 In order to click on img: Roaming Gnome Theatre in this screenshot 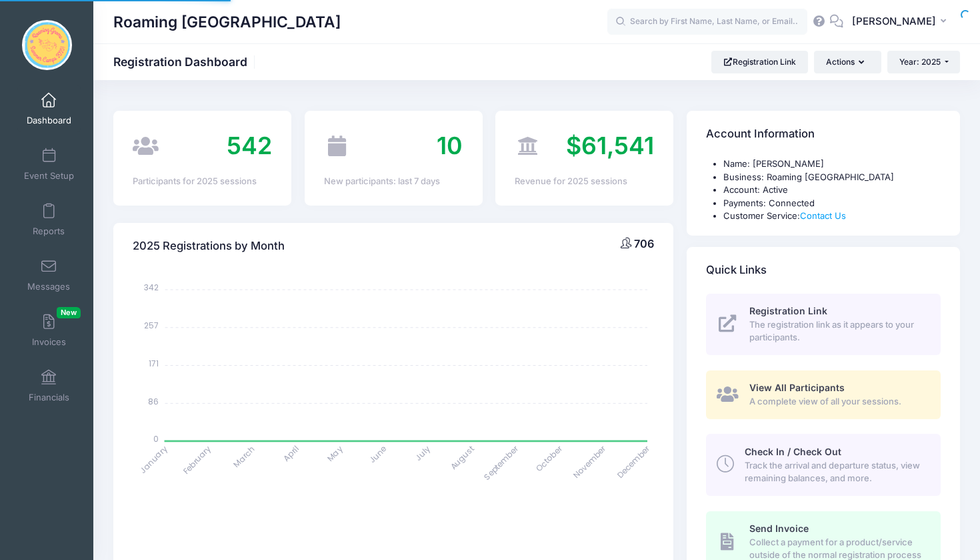, I will do `click(46, 45)`.